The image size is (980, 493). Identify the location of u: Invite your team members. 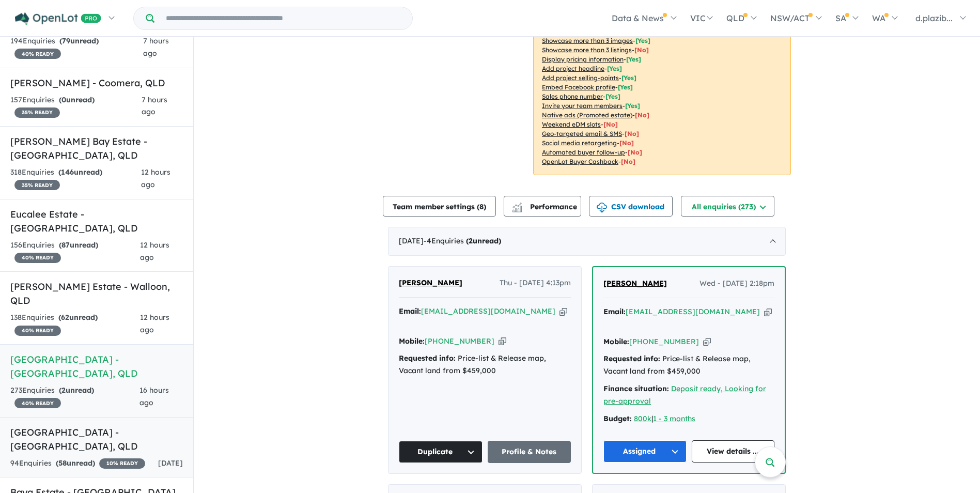
(582, 105).